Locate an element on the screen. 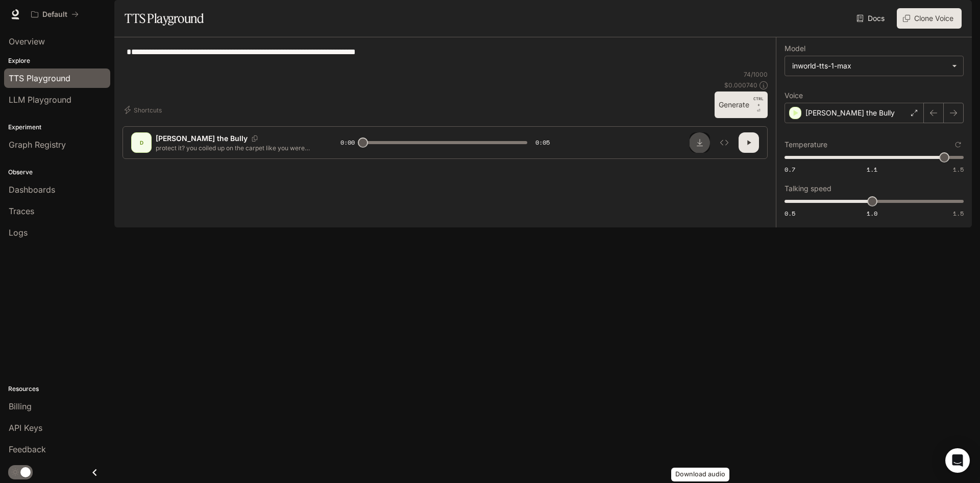 The image size is (980, 483). button: Inspect is located at coordinates (724, 142).